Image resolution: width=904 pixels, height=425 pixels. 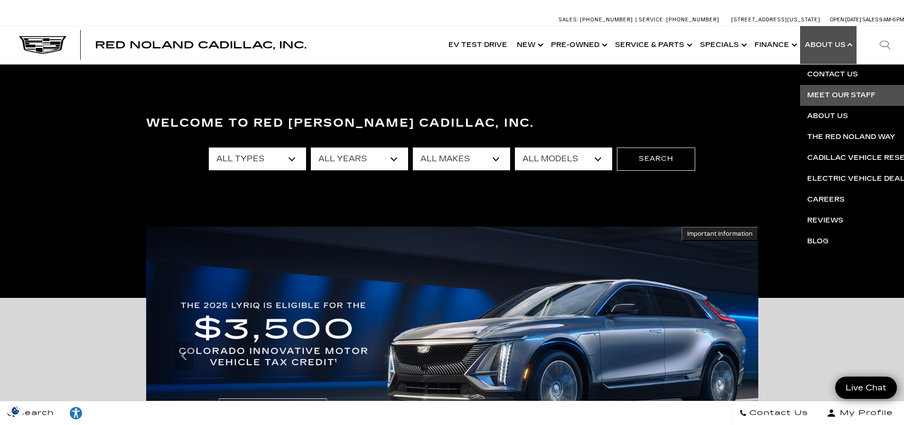 I want to click on img: Cadillac Dark Logo with Cadillac White Text, so click(x=43, y=45).